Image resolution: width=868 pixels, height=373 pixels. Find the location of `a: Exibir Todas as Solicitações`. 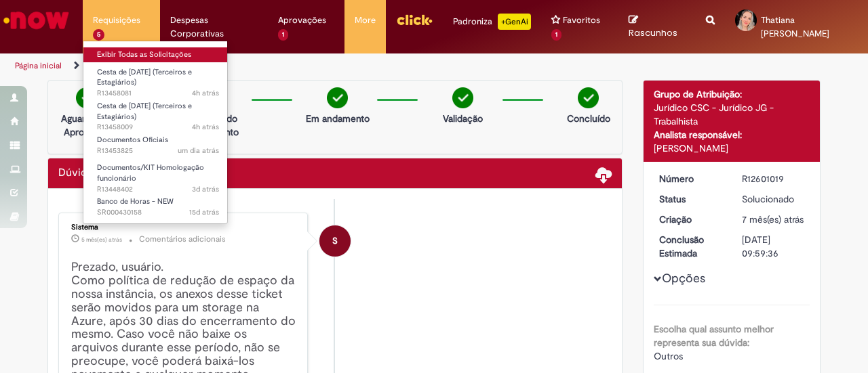

a: Exibir Todas as Solicitações is located at coordinates (158, 55).